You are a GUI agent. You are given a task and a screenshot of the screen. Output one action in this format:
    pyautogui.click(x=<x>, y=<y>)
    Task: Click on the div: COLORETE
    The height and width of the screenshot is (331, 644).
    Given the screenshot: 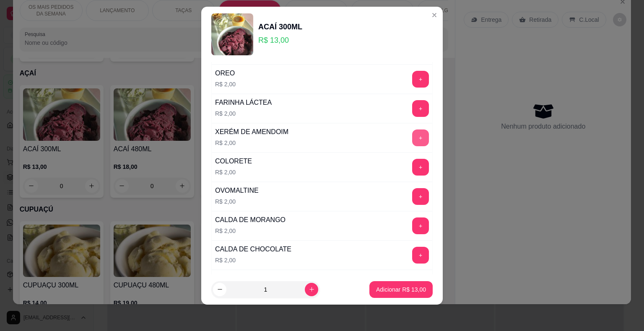 What is the action you would take?
    pyautogui.click(x=233, y=162)
    